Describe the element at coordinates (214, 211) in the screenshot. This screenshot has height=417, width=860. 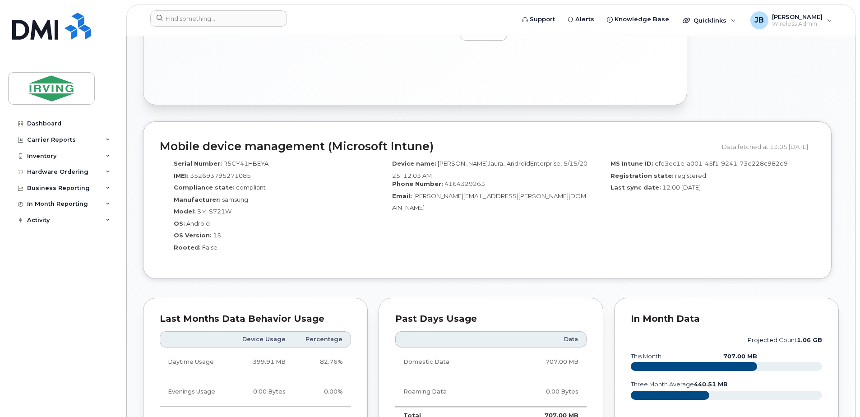
I see `span: SM-S721W` at that location.